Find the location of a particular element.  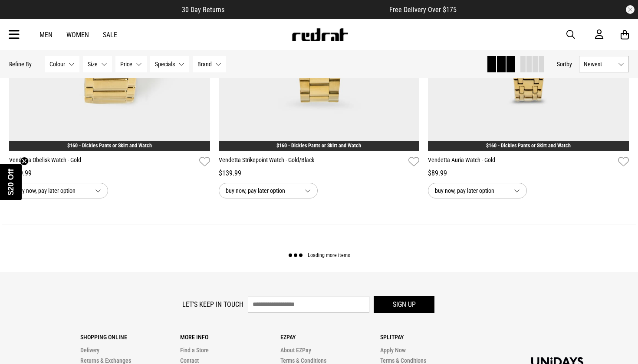

a: Men is located at coordinates (46, 35).